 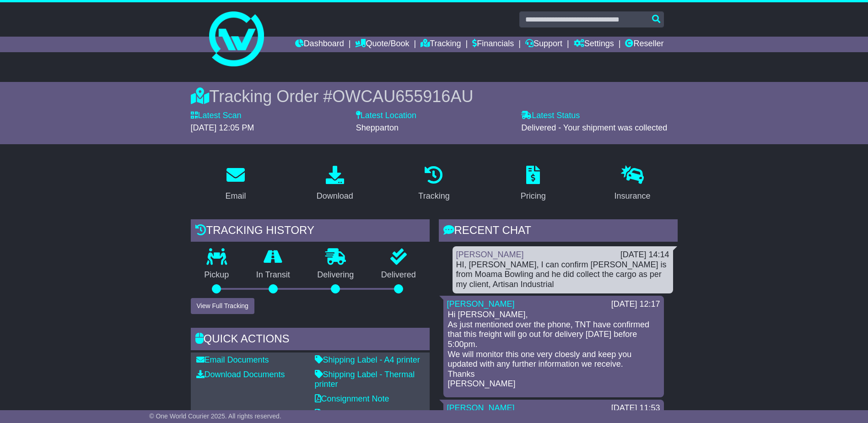 What do you see at coordinates (493, 44) in the screenshot?
I see `a: Financials` at bounding box center [493, 44].